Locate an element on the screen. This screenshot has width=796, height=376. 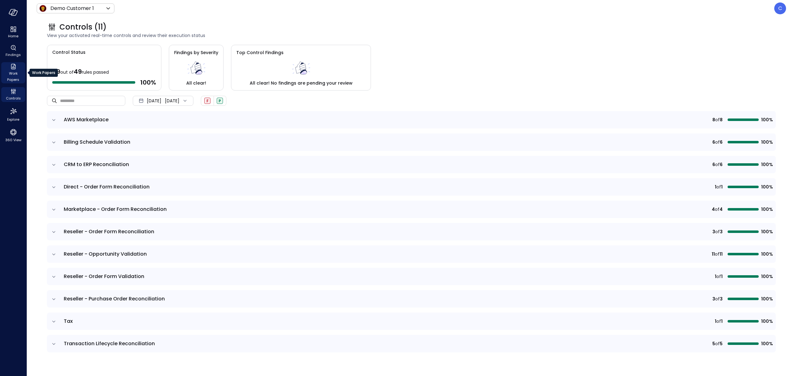
div: Explore is located at coordinates (13, 114).